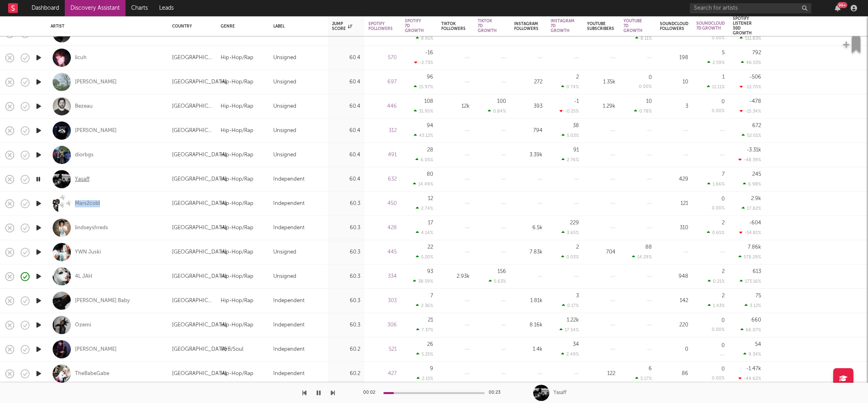 This screenshot has height=403, width=868. What do you see at coordinates (382, 106) in the screenshot?
I see `div: 446` at bounding box center [382, 106].